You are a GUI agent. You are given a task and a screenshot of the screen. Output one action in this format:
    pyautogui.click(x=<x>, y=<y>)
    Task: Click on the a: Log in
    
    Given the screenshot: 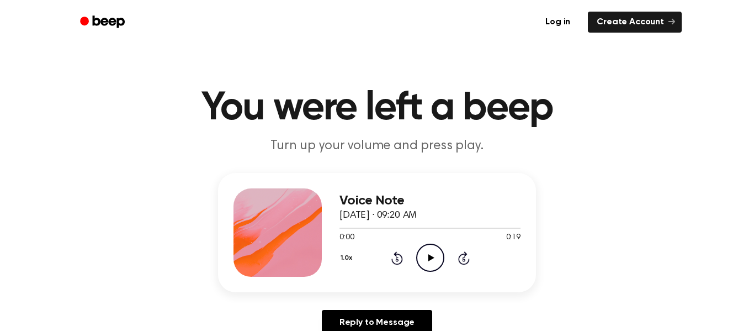 What is the action you would take?
    pyautogui.click(x=557, y=22)
    